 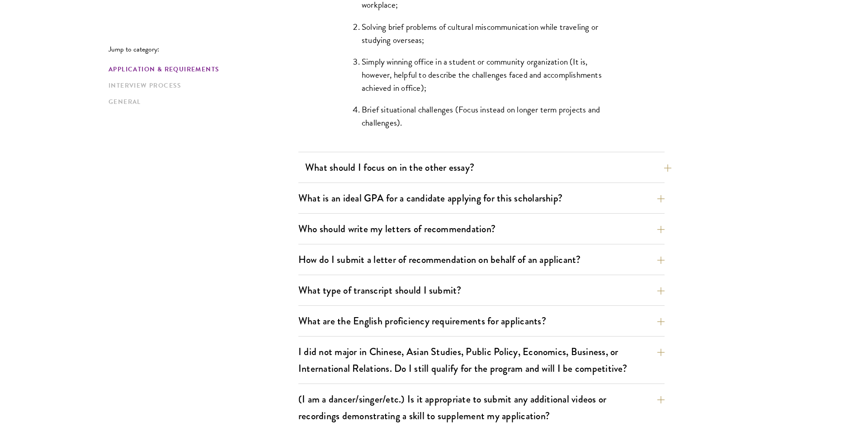 I want to click on a: Interview Process, so click(x=201, y=85).